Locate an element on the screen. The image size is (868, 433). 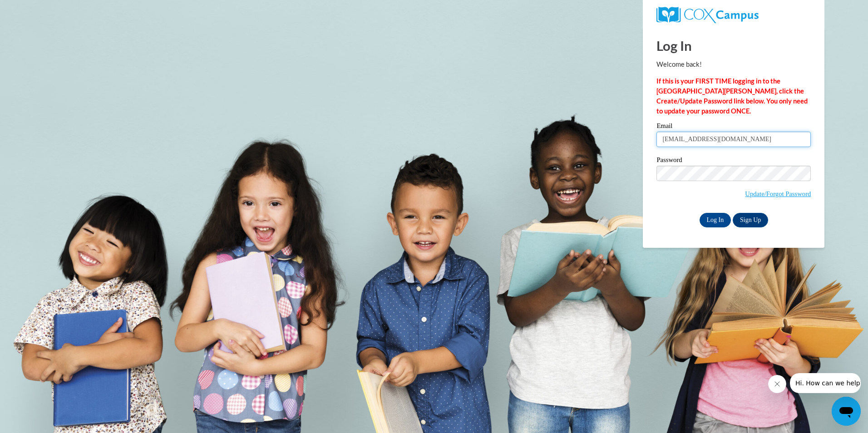
a: COX Campus is located at coordinates (733, 15).